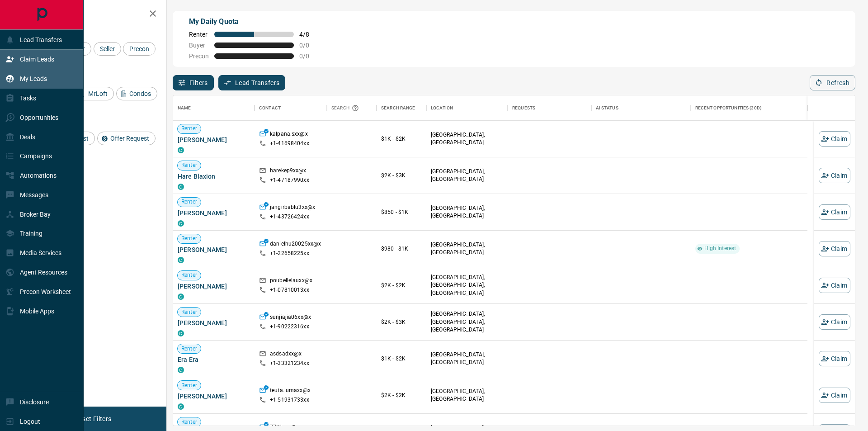 This screenshot has height=431, width=868. What do you see at coordinates (107, 49) in the screenshot?
I see `div: Seller` at bounding box center [107, 49].